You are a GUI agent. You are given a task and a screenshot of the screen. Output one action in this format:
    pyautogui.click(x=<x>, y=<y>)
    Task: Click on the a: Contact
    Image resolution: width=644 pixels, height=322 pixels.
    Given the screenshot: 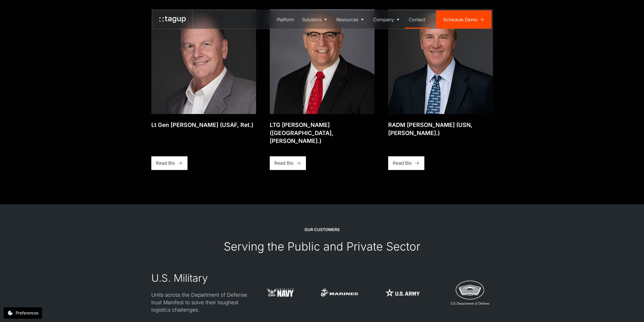 What is the action you would take?
    pyautogui.click(x=417, y=20)
    